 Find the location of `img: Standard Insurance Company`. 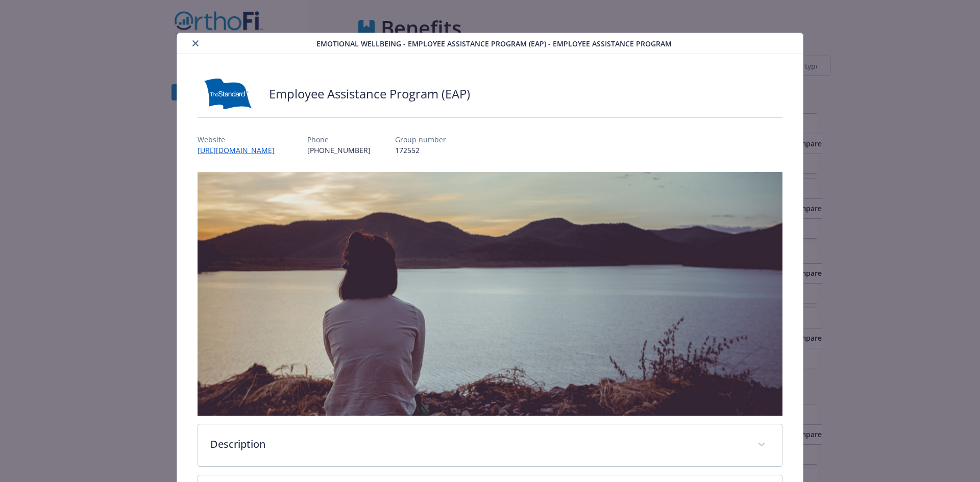

img: Standard Insurance Company is located at coordinates (228, 94).